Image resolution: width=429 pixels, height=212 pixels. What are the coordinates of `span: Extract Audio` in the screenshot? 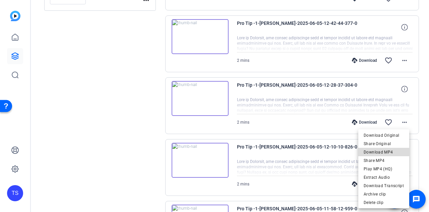 It's located at (384, 177).